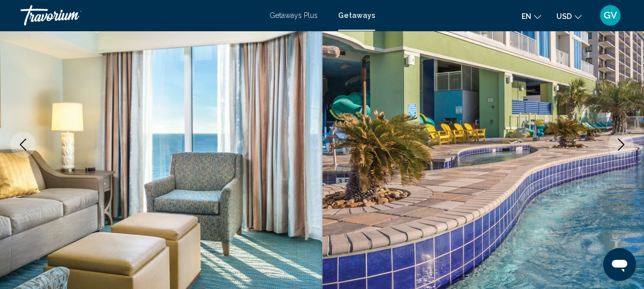 The height and width of the screenshot is (289, 644). Describe the element at coordinates (356, 16) in the screenshot. I see `span: Getaways` at that location.